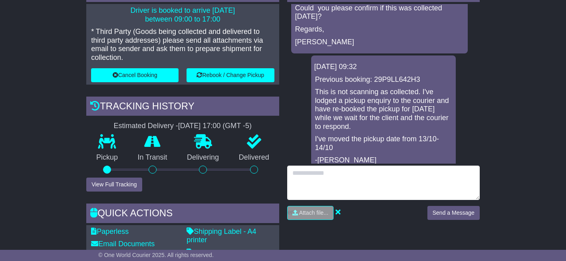  What do you see at coordinates (114, 184) in the screenshot?
I see `button: View Full Tracking` at bounding box center [114, 184].